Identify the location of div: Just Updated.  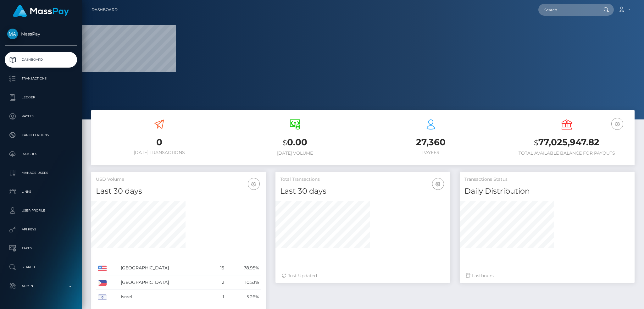
(363, 276).